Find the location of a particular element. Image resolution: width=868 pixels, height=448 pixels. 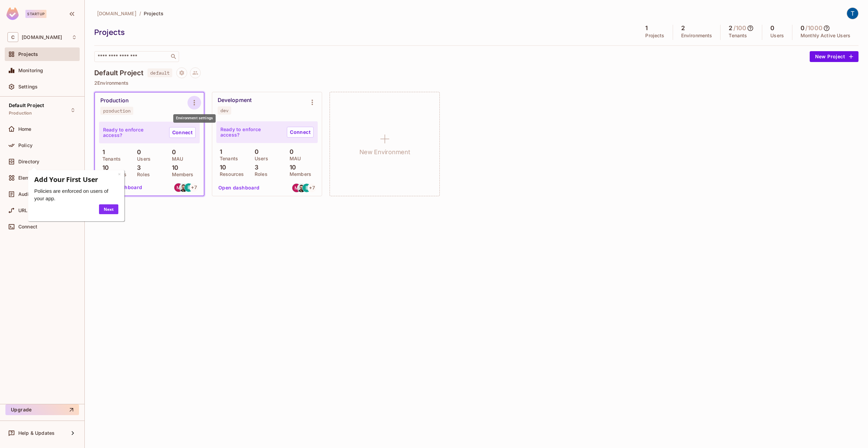

div: Startup is located at coordinates (36, 14).